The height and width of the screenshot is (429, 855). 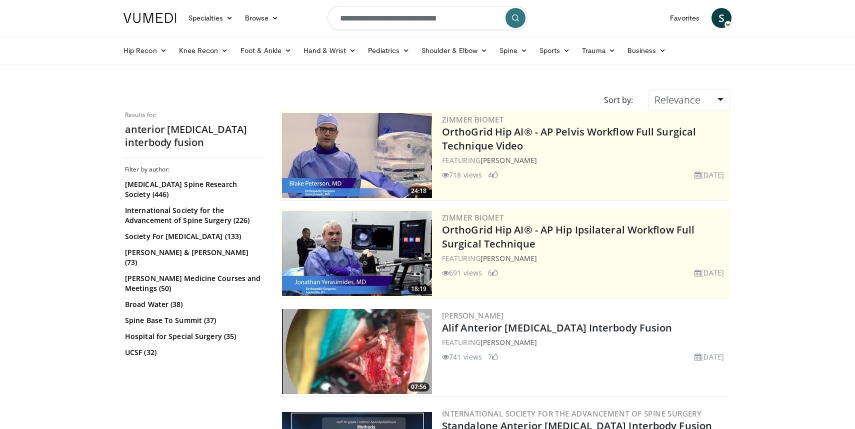 I want to click on img: 503c3a3d-ad76-4115-a5ba-16c0230cde33.300x170_q85_crop-smart_upscale.jpg, so click(x=357, y=253).